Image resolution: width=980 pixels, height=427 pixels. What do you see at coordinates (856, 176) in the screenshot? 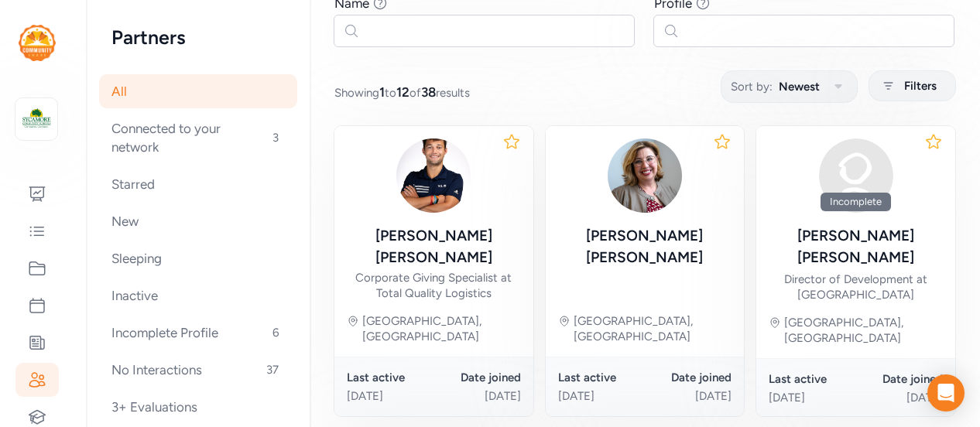
I see `img: avatar38fbb18c.svg` at bounding box center [856, 176].